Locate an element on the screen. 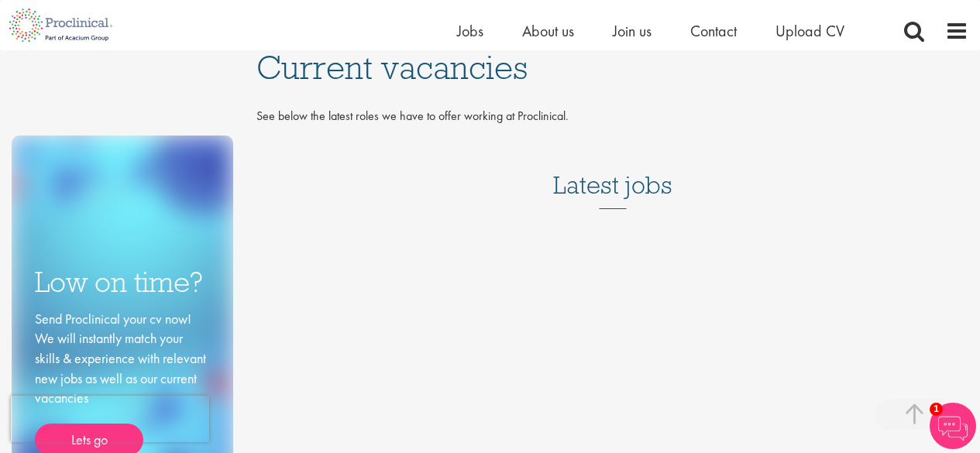 The width and height of the screenshot is (980, 453). span: Contact is located at coordinates (713, 31).